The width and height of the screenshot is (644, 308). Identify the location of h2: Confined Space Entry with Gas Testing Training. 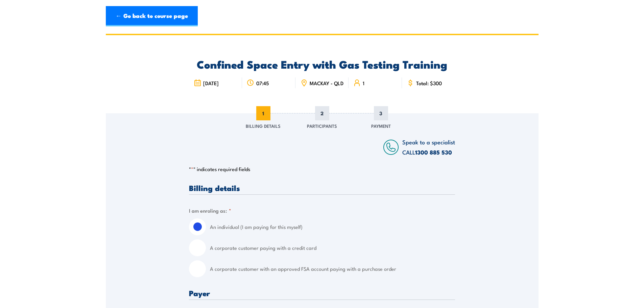
(322, 64).